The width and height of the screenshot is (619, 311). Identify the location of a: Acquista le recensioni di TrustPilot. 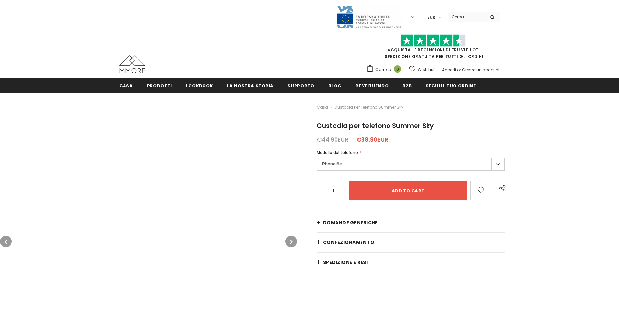
(433, 50).